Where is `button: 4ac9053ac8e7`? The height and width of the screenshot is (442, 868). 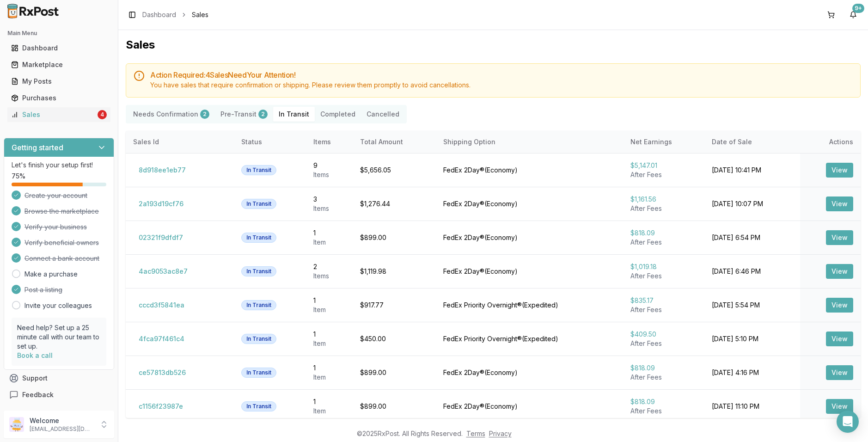
button: 4ac9053ac8e7 is located at coordinates (163, 271).